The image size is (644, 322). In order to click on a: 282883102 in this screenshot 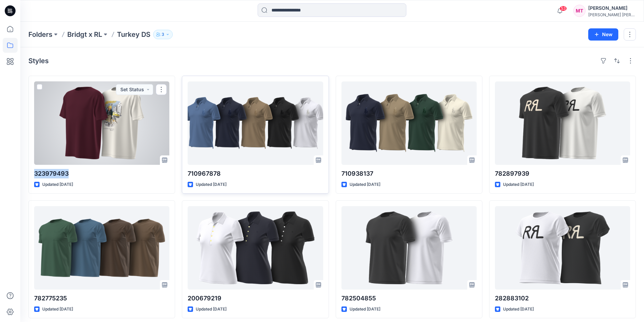, I will do `click(563, 248)`.